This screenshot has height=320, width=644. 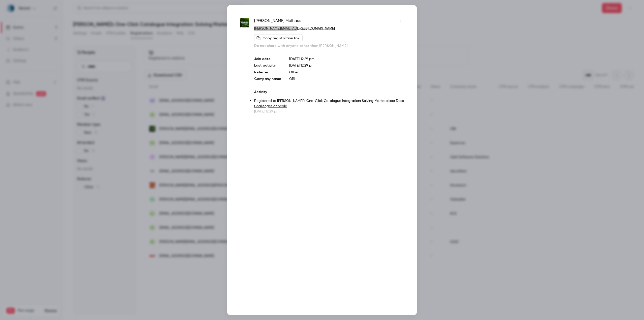 I want to click on p: Company name, so click(x=268, y=79).